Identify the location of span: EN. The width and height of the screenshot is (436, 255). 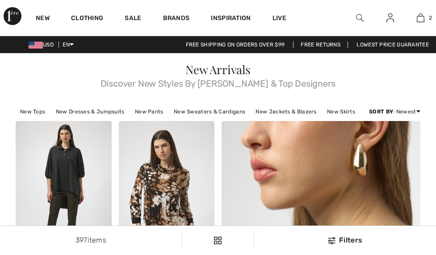
(68, 45).